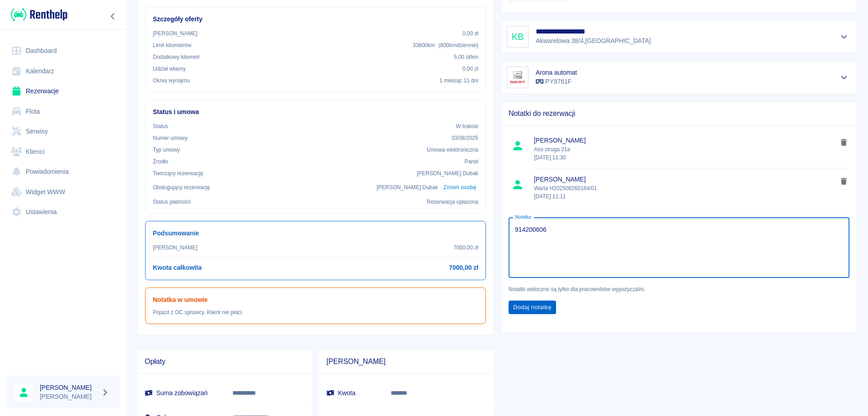 This screenshot has height=416, width=868. Describe the element at coordinates (316, 233) in the screenshot. I see `h6: Podsumowanie` at that location.